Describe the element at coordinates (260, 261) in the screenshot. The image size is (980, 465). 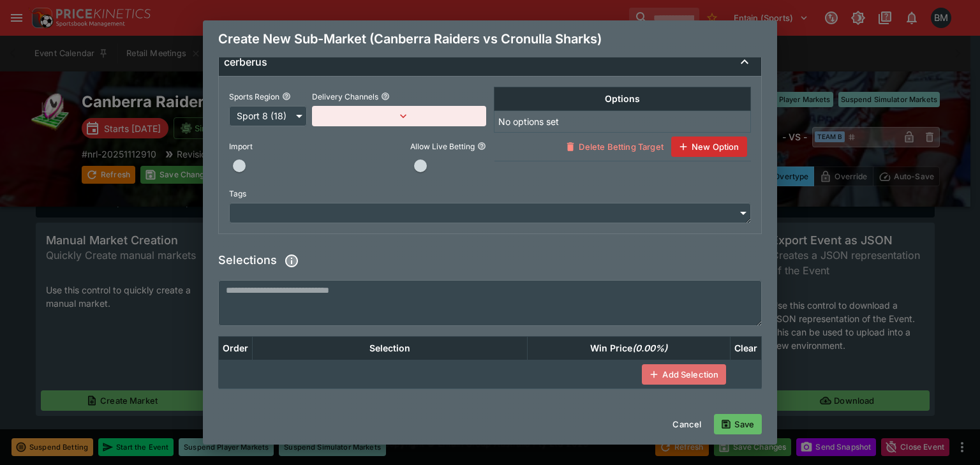
I see `h5: Selections` at that location.